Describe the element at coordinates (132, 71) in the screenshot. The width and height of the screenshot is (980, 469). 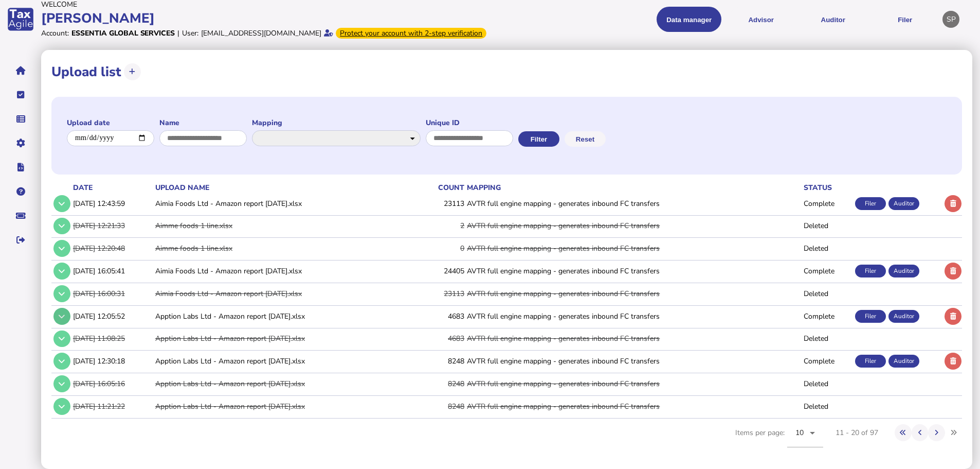
I see `button: Upload transactions` at that location.